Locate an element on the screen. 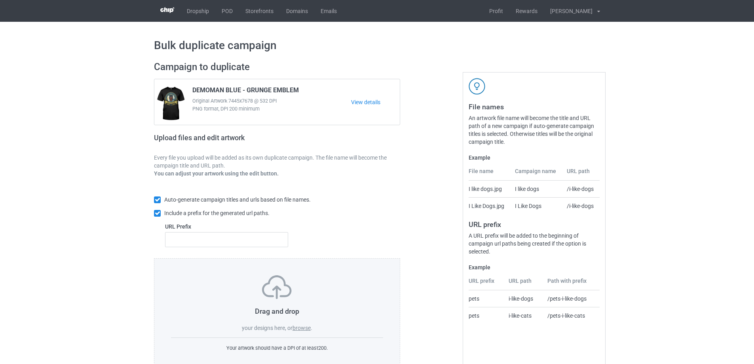 This screenshot has width=754, height=364. span: DEMOMAN BLUE - GRUNGE EMBLEM is located at coordinates (245, 91).